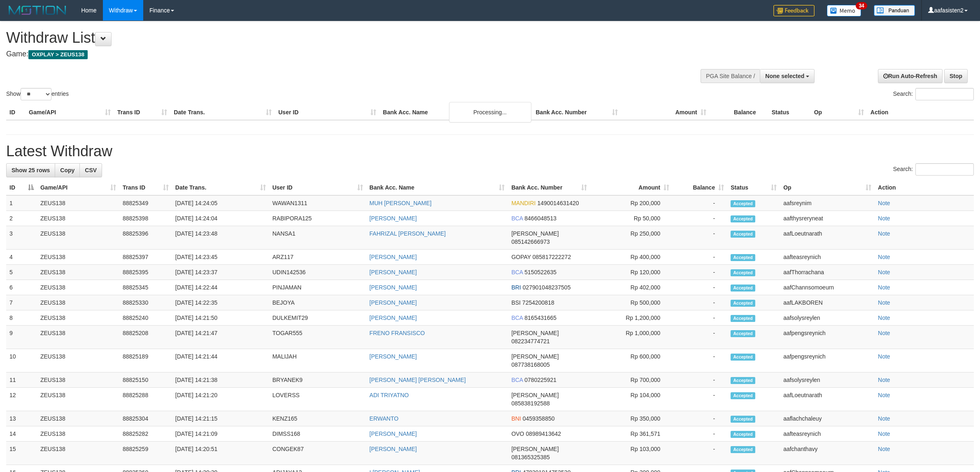  Describe the element at coordinates (317, 302) in the screenshot. I see `td: BEJOYA` at that location.